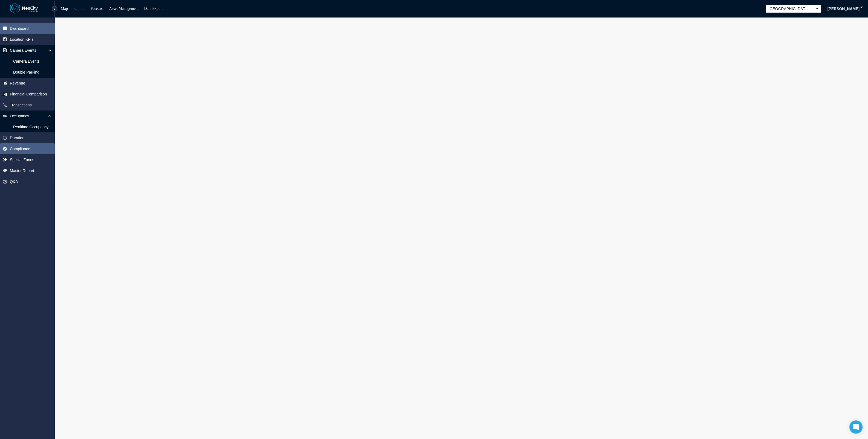 The width and height of the screenshot is (868, 439). I want to click on span: Special Zones, so click(22, 160).